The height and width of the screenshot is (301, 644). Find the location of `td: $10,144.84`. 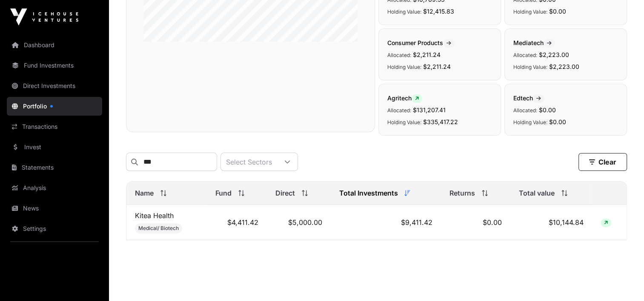

td: $10,144.84 is located at coordinates (551, 222).